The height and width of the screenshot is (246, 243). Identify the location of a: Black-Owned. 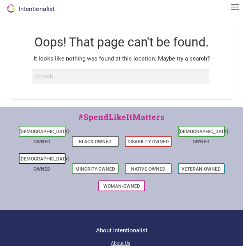
(95, 142).